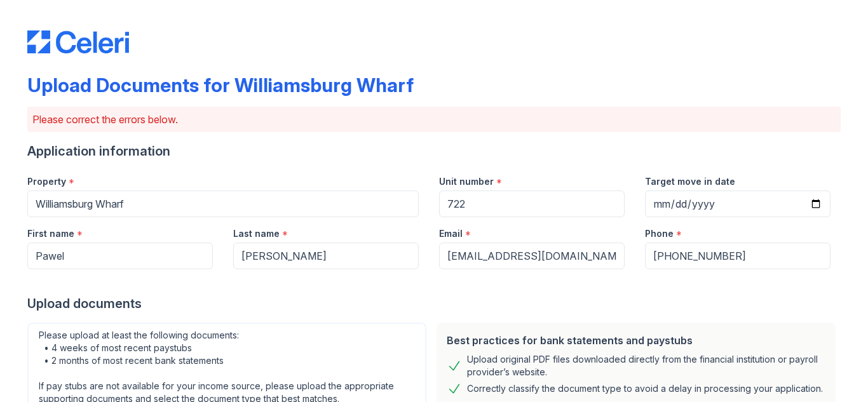 This screenshot has height=402, width=868. Describe the element at coordinates (434, 151) in the screenshot. I see `div: Application information` at that location.